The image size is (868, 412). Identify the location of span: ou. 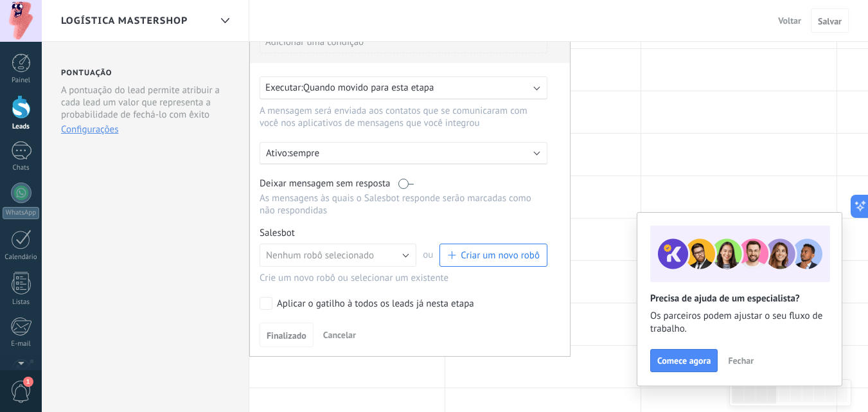
(428, 255).